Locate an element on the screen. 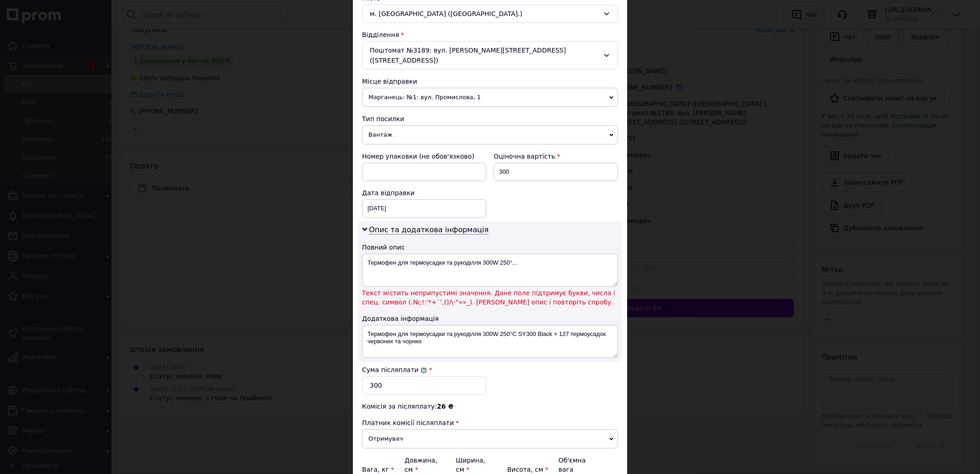 Image resolution: width=980 pixels, height=474 pixels. div: Додаткова інформація is located at coordinates (490, 319).